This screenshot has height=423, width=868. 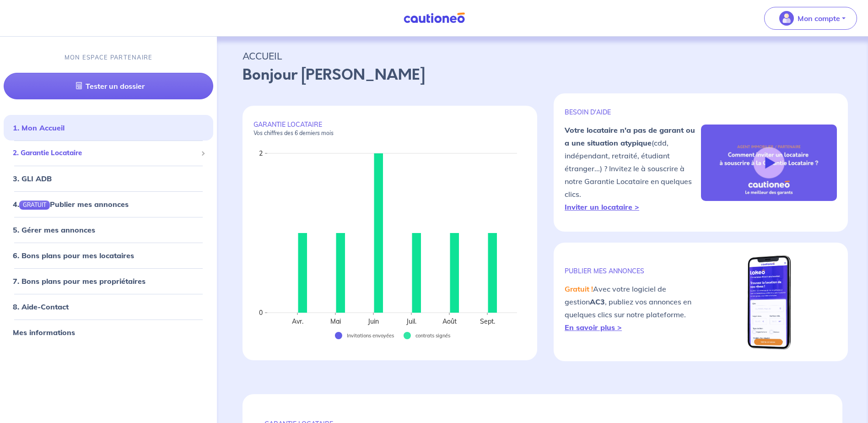 What do you see at coordinates (769, 302) in the screenshot?
I see `img: mobile-lokeo.png` at bounding box center [769, 302].